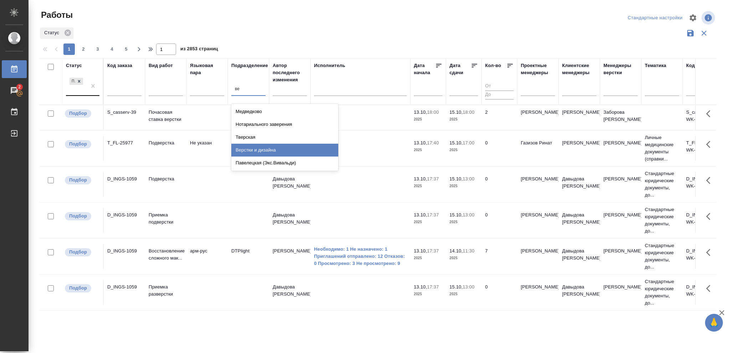 The image size is (730, 353). Describe the element at coordinates (704, 118) in the screenshot. I see `td: S_casserv-39-WK-017` at that location.